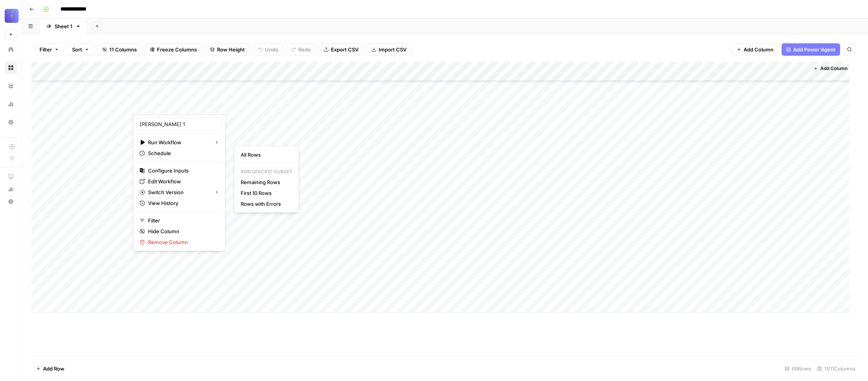 The image size is (868, 381). Describe the element at coordinates (265, 155) in the screenshot. I see `span: All Rows` at that location.